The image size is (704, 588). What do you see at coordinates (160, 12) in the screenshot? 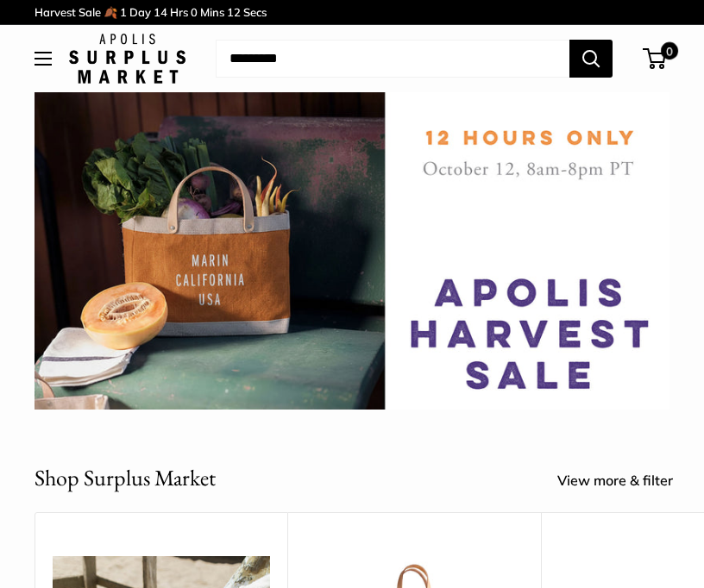
I see `span: 14` at bounding box center [160, 12].